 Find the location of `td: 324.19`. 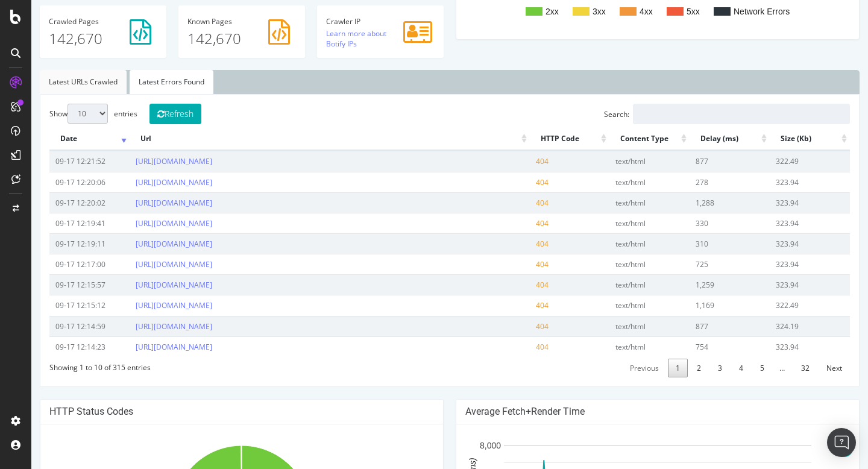

td: 324.19 is located at coordinates (778, 326).